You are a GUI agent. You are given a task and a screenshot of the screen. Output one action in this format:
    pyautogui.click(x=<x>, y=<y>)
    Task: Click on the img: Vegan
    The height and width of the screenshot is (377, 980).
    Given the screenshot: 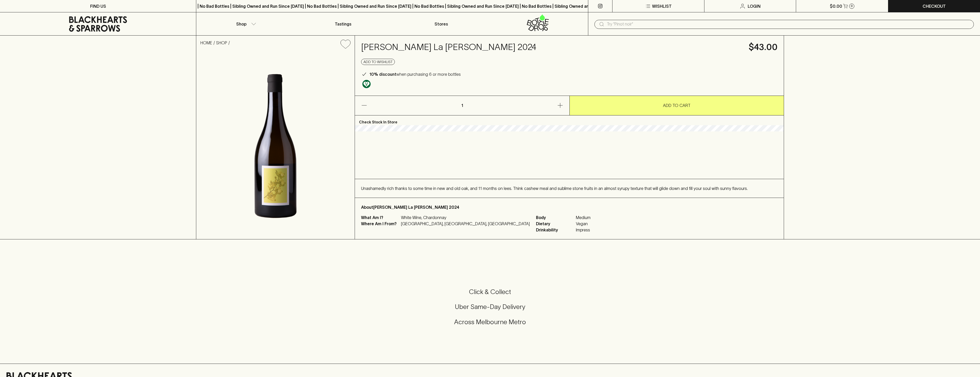 What is the action you would take?
    pyautogui.click(x=366, y=84)
    